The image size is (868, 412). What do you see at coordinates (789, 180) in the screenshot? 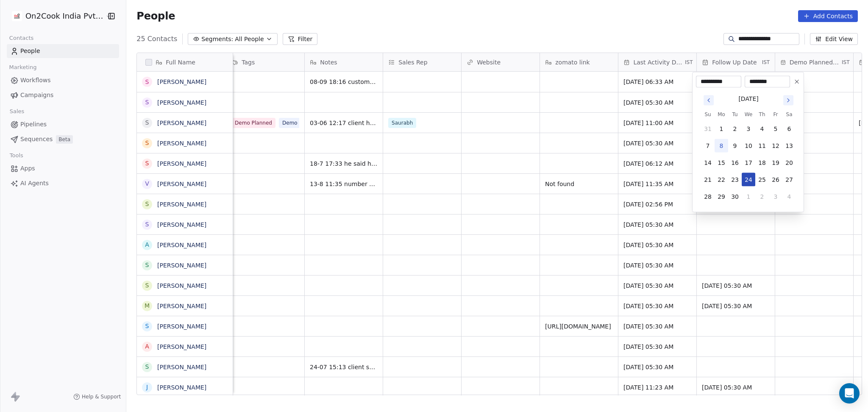
I see `button: 27` at bounding box center [789, 180].